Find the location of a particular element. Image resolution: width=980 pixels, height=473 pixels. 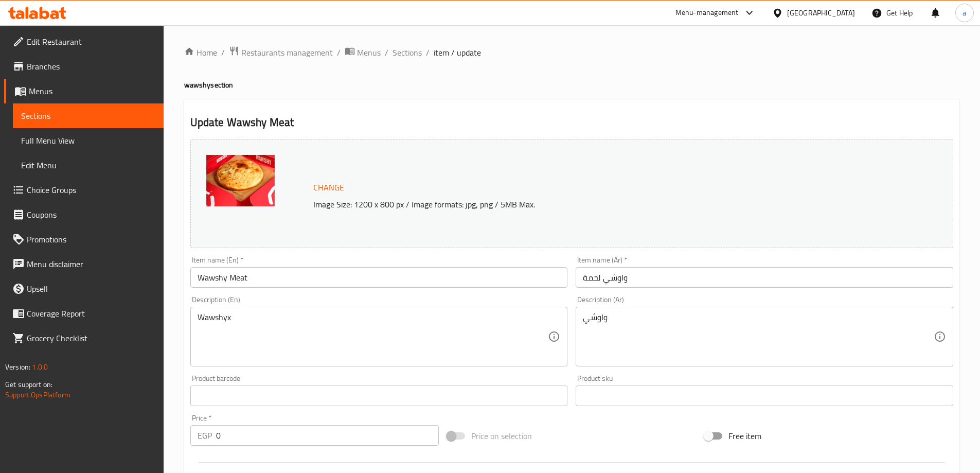

a: Grocery Checklist is located at coordinates (84, 338).